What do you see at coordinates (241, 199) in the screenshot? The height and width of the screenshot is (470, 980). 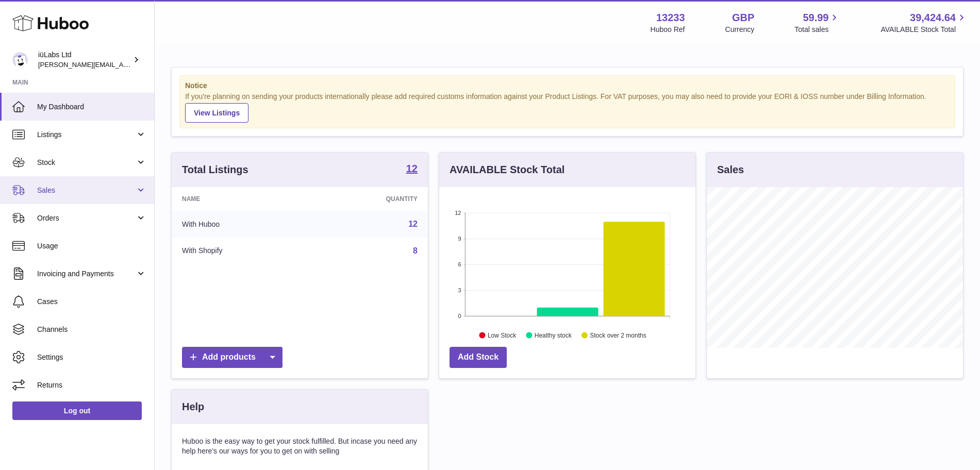 I see `th: Name` at bounding box center [241, 199].